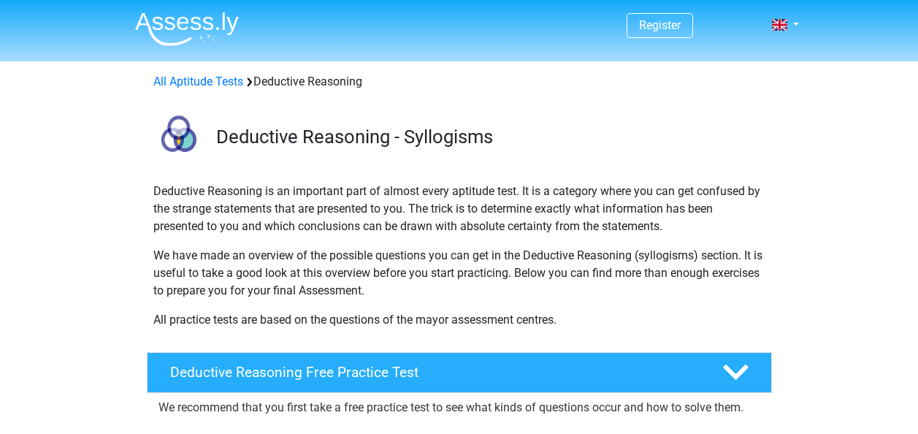 This screenshot has width=918, height=434. I want to click on p: Deductive Reasoning is an important part of almost every aptitude test. It is a category where yo..., so click(459, 209).